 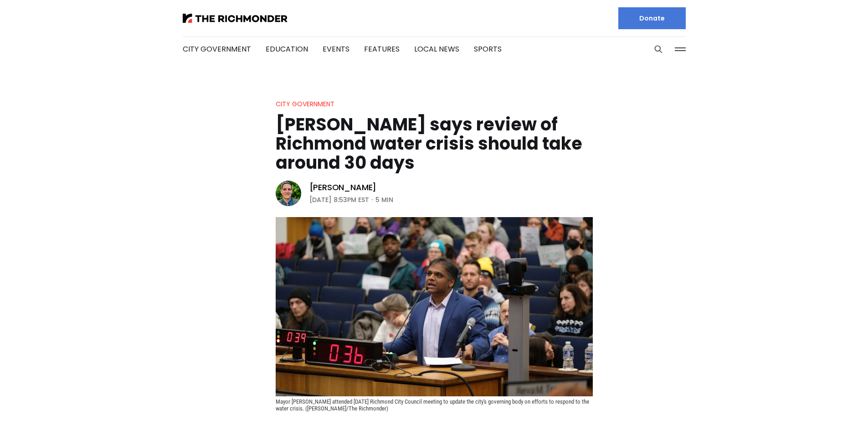 I want to click on img: Avula says review of Richmond water crisis should take around 30 days, so click(x=434, y=307).